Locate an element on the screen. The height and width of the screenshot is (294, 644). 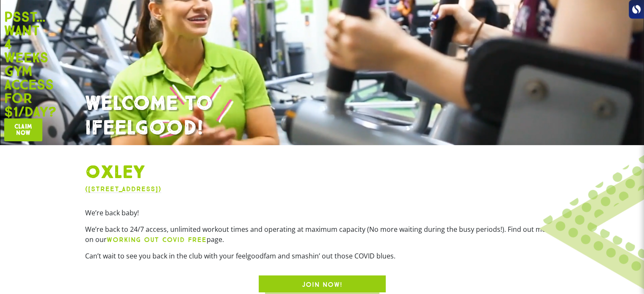
b: WORKING OUT COVID FREE is located at coordinates (157, 239).